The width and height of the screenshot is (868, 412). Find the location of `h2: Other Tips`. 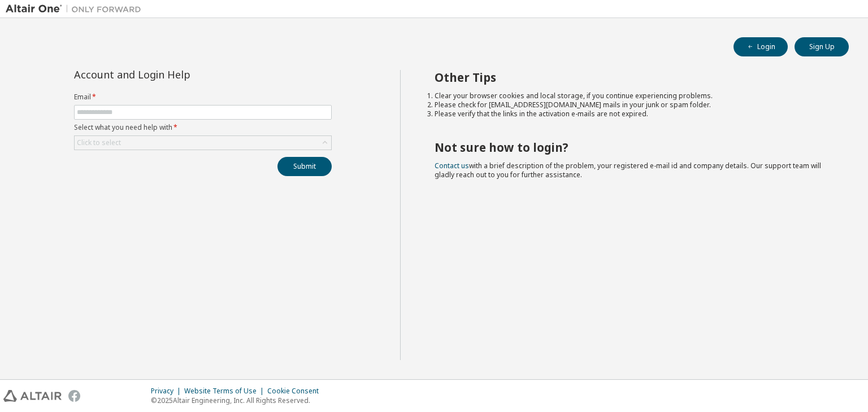

h2: Other Tips is located at coordinates (632, 77).